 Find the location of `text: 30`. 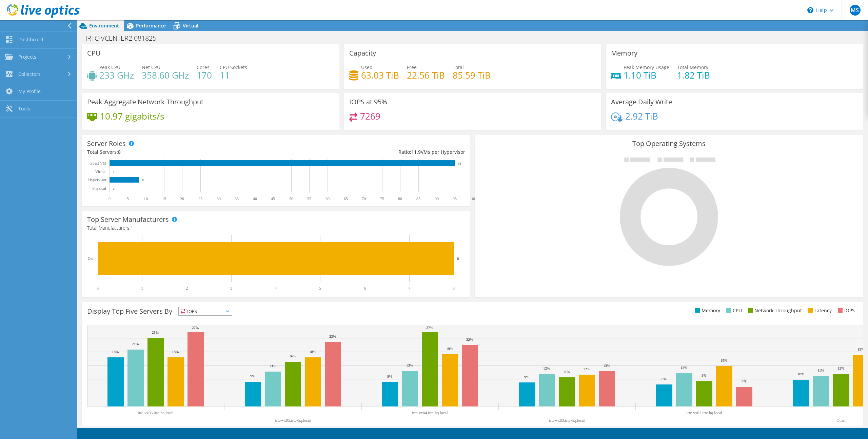

text: 30 is located at coordinates (218, 199).